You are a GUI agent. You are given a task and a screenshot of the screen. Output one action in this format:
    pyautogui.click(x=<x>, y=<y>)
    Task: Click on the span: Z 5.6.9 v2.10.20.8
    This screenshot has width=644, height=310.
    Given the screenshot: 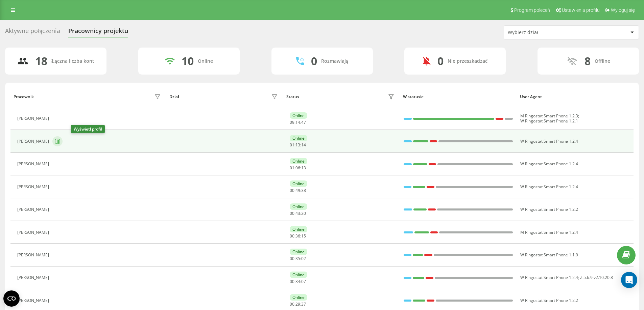 What is the action you would take?
    pyautogui.click(x=596, y=277)
    